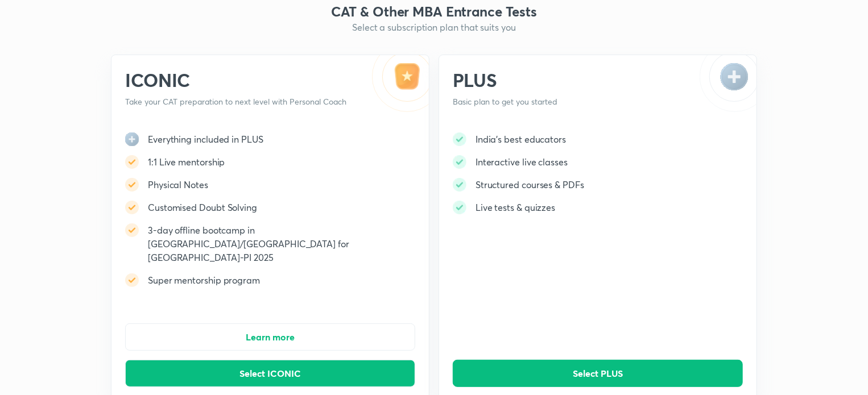 This screenshot has height=395, width=868. Describe the element at coordinates (178, 185) in the screenshot. I see `h5: Physical Notes` at that location.